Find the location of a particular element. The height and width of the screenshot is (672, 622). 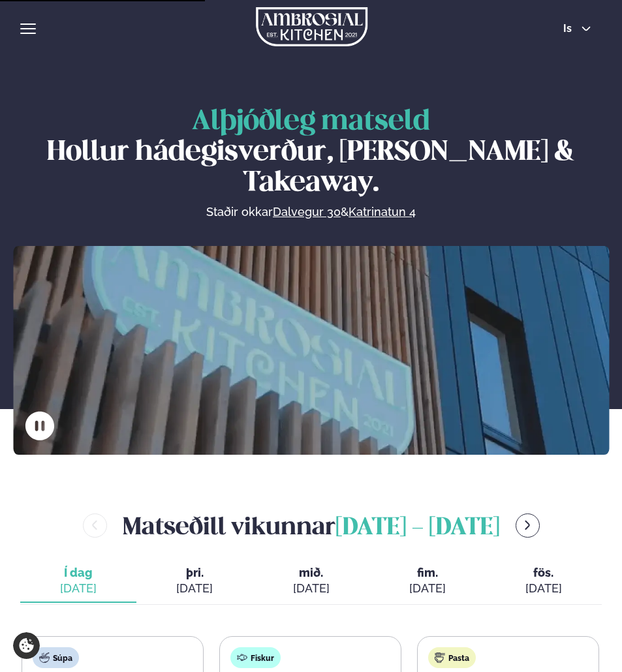

img: soup.svg is located at coordinates (45, 658).